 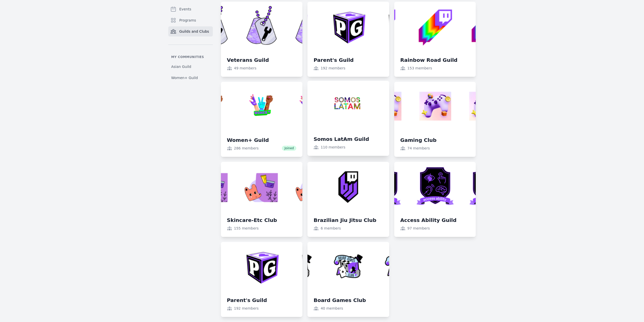 What do you see at coordinates (191, 67) in the screenshot?
I see `a: Asian Guild` at bounding box center [191, 67].